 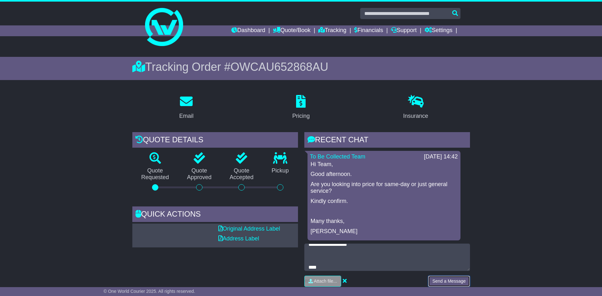 I want to click on p: Many thanks,, so click(x=384, y=221).